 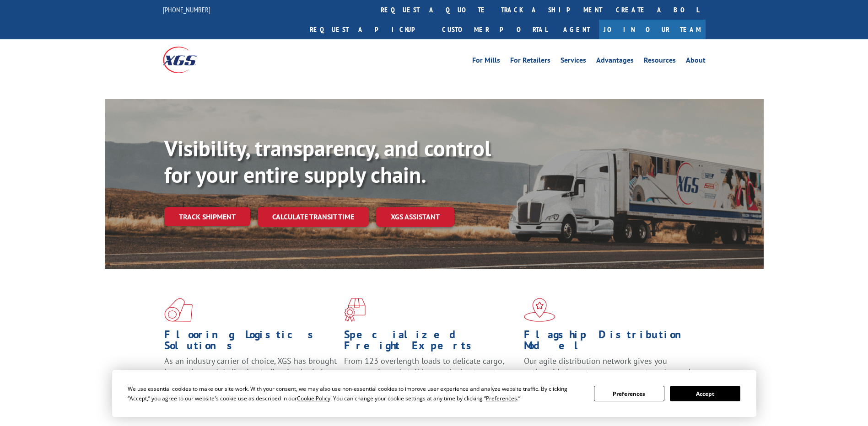 I want to click on span: As an industry carrier of choice, XGS has brought innovation and dedication to flooring logistics..., so click(x=250, y=372).